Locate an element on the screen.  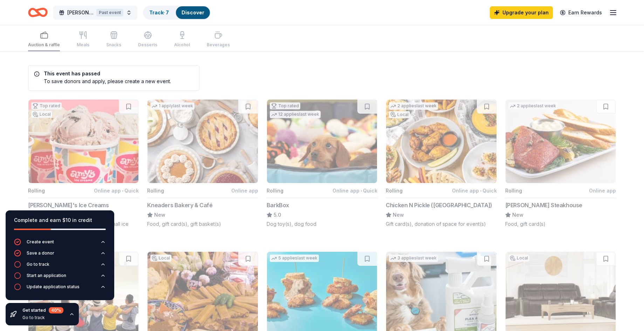
a: Track· 7 is located at coordinates (159, 12).